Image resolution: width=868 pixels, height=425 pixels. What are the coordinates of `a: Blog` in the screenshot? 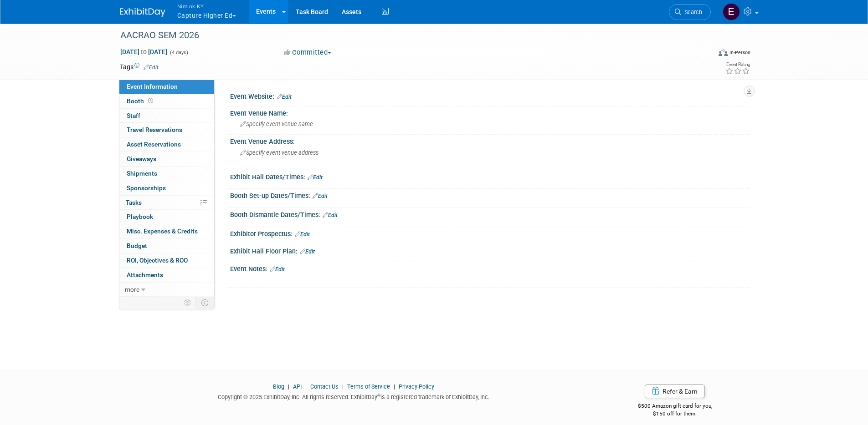 It's located at (278, 386).